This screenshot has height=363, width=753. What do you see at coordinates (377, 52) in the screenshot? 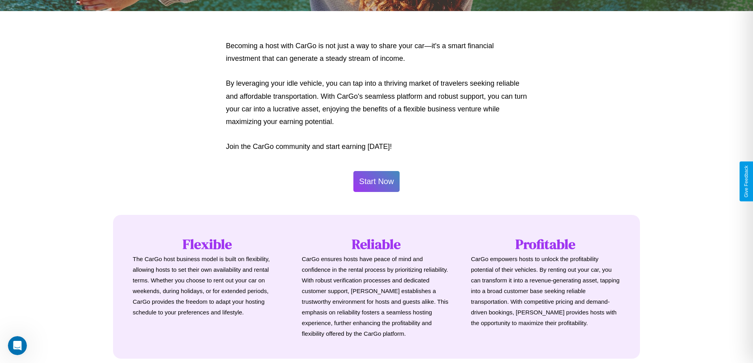
I see `p: Becoming a host with CarGo is not just a way to share your car—it's a smart financial investment ...` at bounding box center [377, 52].